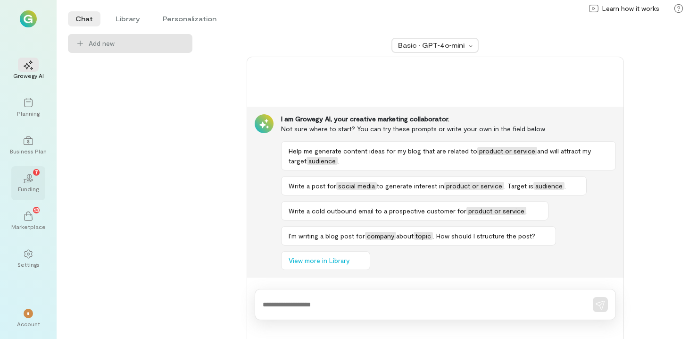 Image resolution: width=689 pixels, height=339 pixels. Describe the element at coordinates (519, 185) in the screenshot. I see `span: . Target is` at that location.